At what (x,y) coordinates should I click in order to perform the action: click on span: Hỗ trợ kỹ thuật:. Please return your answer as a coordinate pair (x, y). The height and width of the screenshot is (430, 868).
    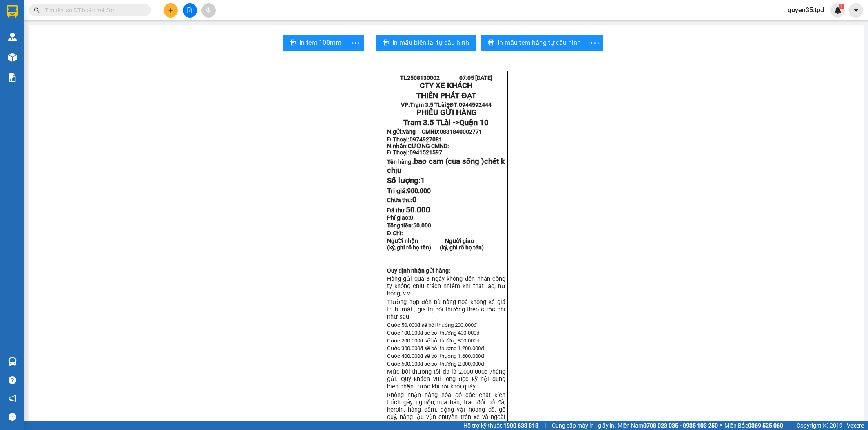
    Looking at the image, I should click on (501, 426).